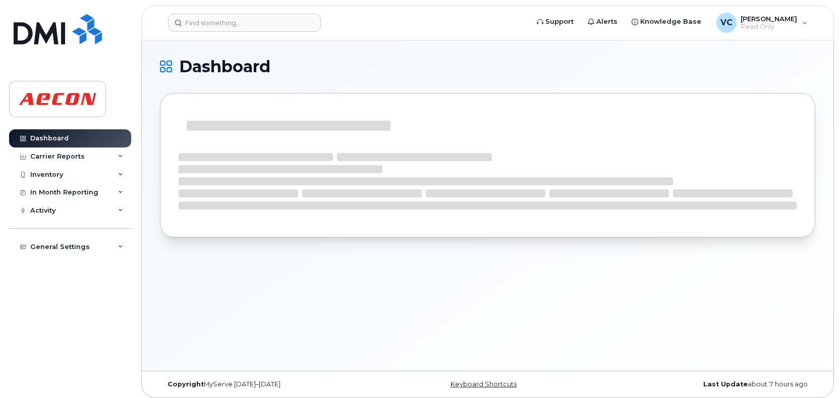 The image size is (839, 398). What do you see at coordinates (726, 384) in the screenshot?
I see `strong: Last Update` at bounding box center [726, 384].